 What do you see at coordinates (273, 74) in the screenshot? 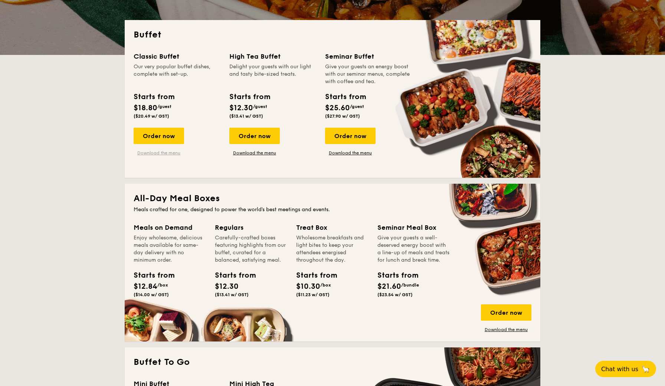
I see `div: Delight your guests with our light and tasty bite-sized treats.` at bounding box center [273, 74].